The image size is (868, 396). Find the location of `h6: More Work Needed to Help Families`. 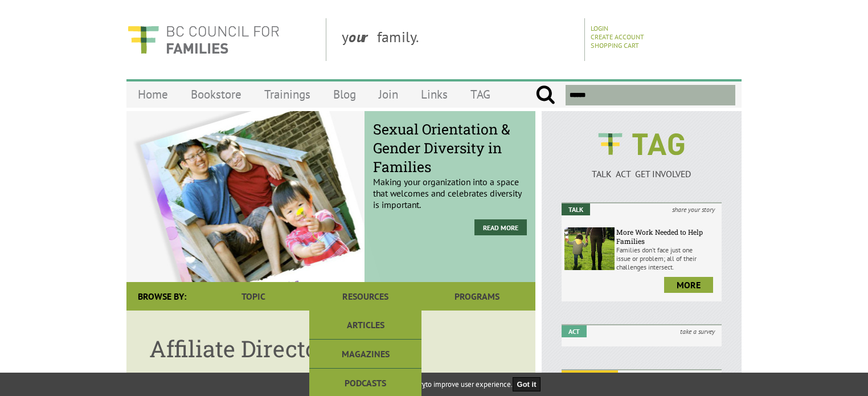

h6: More Work Needed to Help Families is located at coordinates (668, 236).